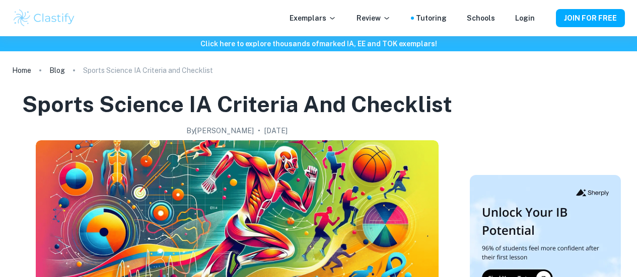 The width and height of the screenshot is (637, 277). What do you see at coordinates (545, 18) in the screenshot?
I see `button: Help and Feedback` at bounding box center [545, 18].